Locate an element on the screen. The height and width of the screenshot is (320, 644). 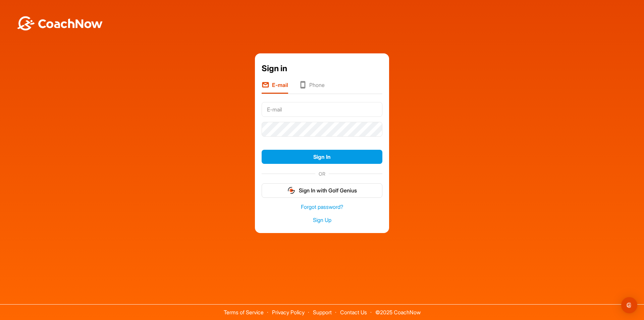
li: Phone is located at coordinates (312, 88).